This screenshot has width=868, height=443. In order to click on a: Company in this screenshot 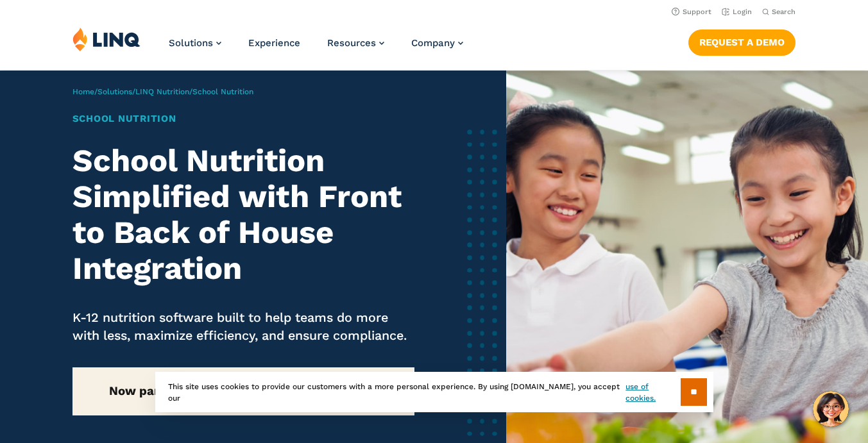, I will do `click(437, 43)`.